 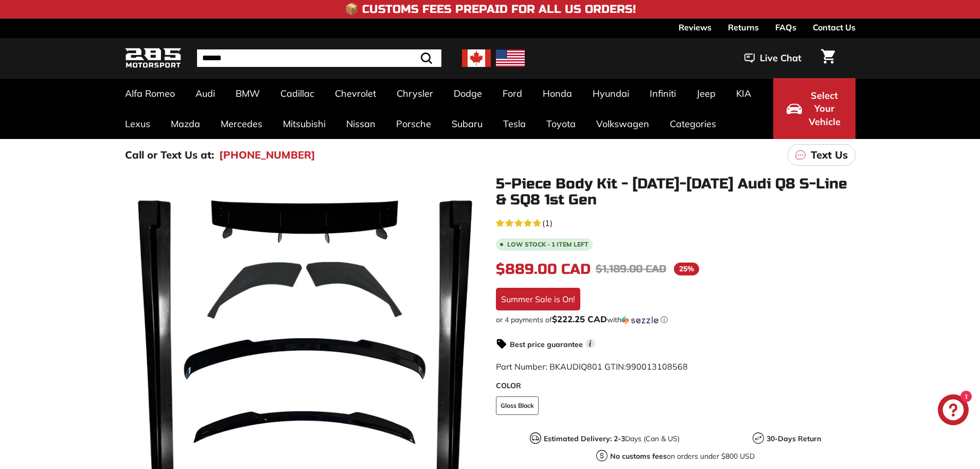 I want to click on span: $222.25 CAD, so click(x=580, y=318).